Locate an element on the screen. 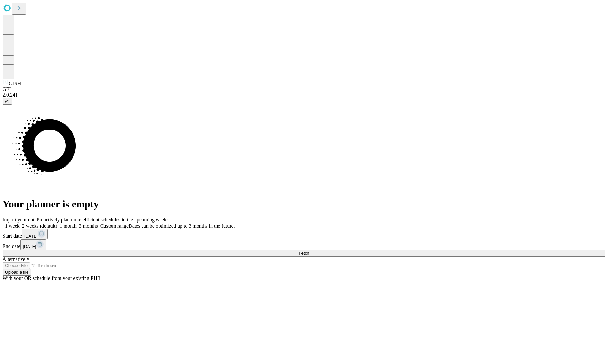 This screenshot has width=608, height=342. span: GJSH is located at coordinates (15, 83).